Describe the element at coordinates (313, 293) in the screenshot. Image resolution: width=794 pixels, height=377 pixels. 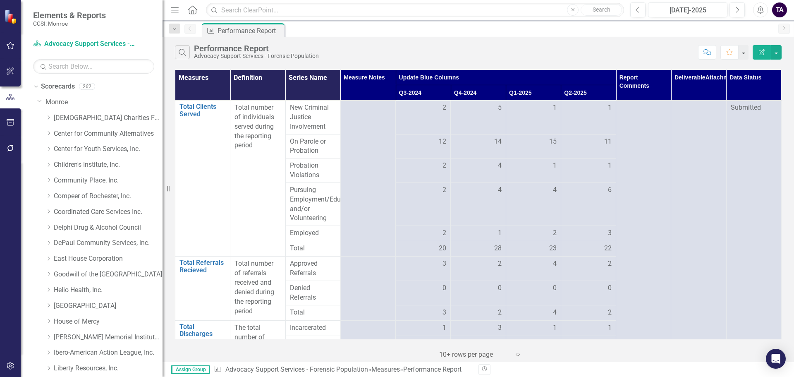
I see `span: Denied Referrals` at that location.